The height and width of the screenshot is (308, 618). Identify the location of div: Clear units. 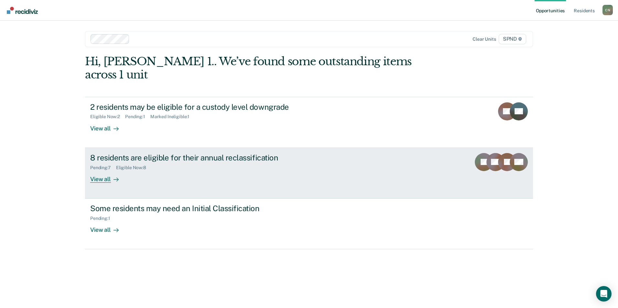
(484, 39).